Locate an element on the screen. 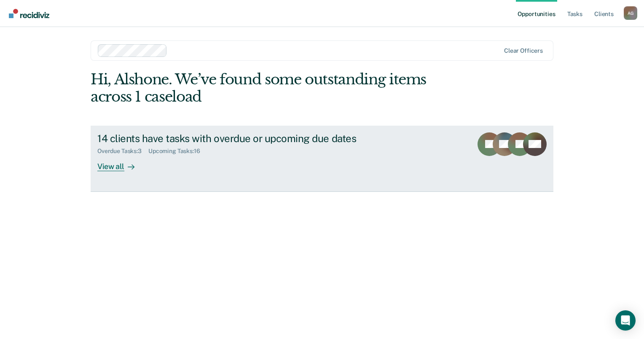 This screenshot has height=339, width=644. div: Overdue Tasks : 3 is located at coordinates (122, 151).